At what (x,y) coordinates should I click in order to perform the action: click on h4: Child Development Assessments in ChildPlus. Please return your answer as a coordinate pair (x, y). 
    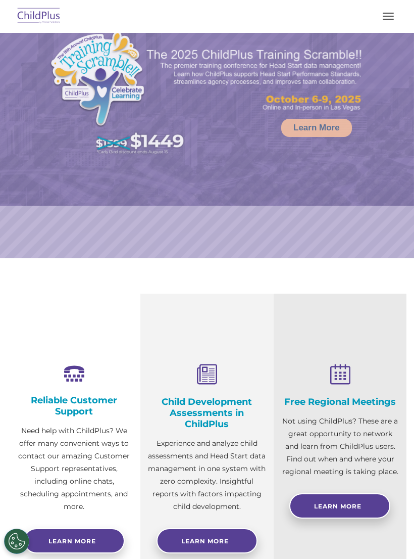
    Looking at the image, I should click on (207, 413).